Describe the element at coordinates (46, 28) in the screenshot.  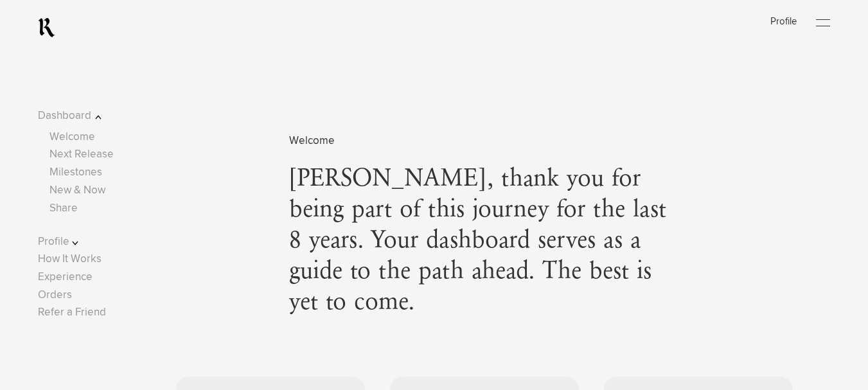
I see `a: RealmCellars` at that location.